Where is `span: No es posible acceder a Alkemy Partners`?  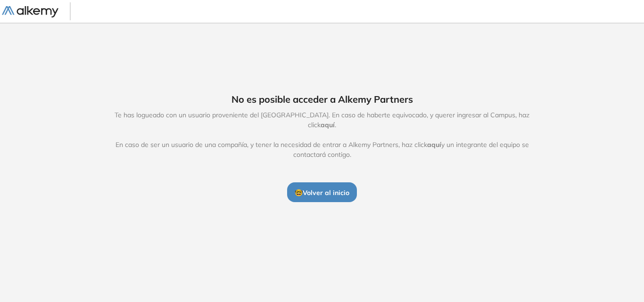 span: No es posible acceder a Alkemy Partners is located at coordinates (322, 99).